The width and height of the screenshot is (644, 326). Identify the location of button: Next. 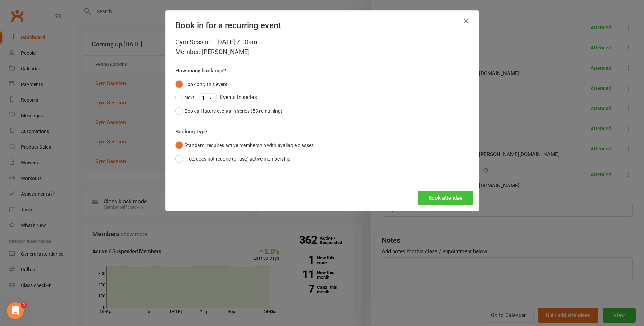
(185, 97).